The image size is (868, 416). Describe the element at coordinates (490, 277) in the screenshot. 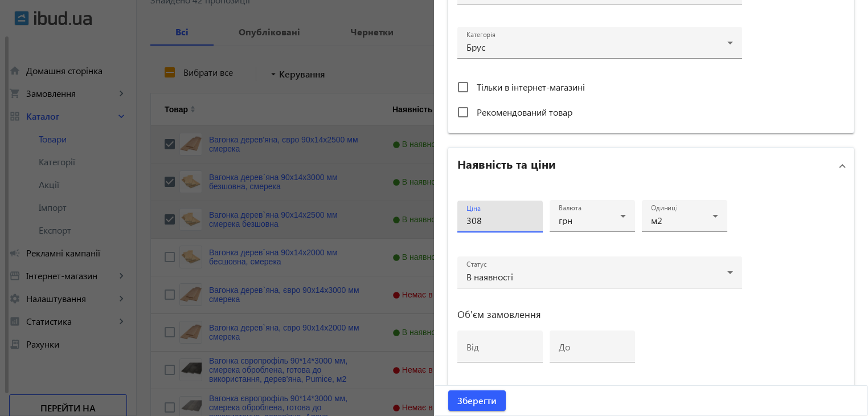

I see `span: В наявності` at that location.